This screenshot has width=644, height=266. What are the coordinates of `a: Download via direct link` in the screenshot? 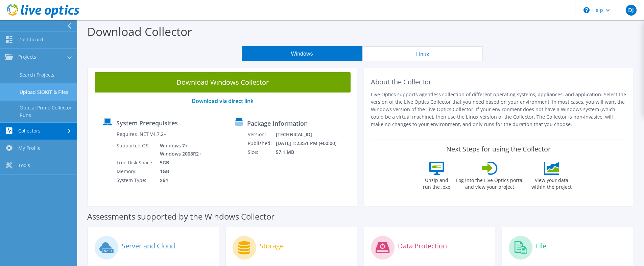 It's located at (223, 101).